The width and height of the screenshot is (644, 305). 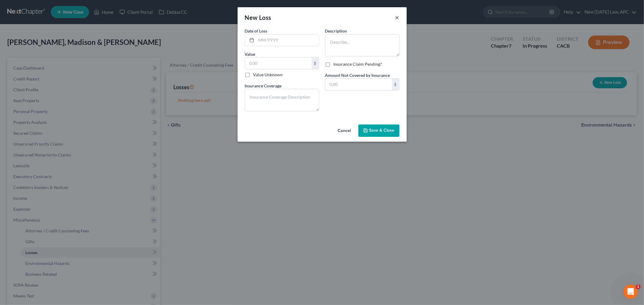 What do you see at coordinates (287, 40) in the screenshot?
I see `input: MM/YYYY` at bounding box center [287, 40].